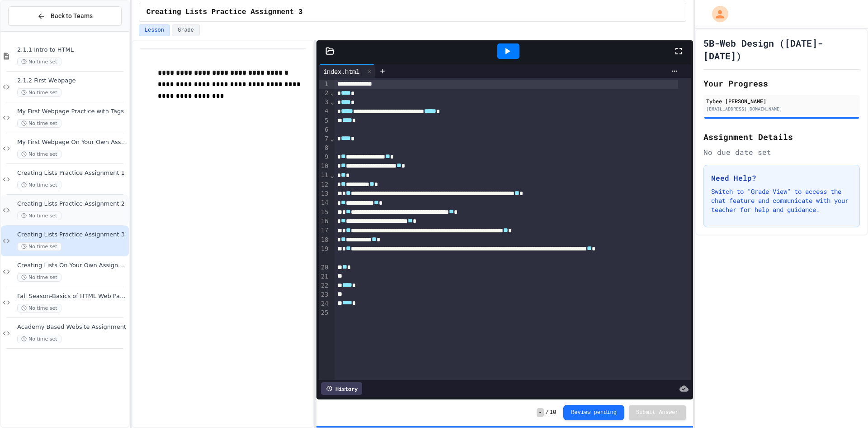 Image resolution: width=868 pixels, height=428 pixels. What do you see at coordinates (553, 413) in the screenshot?
I see `span: 10` at bounding box center [553, 413].